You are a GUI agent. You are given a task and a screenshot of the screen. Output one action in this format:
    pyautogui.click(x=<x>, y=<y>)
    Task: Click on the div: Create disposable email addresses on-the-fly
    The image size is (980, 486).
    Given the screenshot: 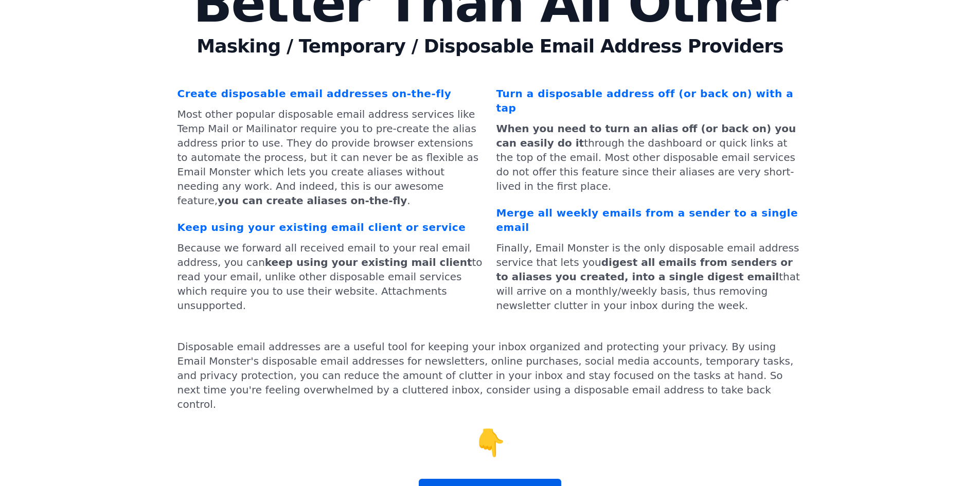 What is the action you would take?
    pyautogui.click(x=331, y=94)
    